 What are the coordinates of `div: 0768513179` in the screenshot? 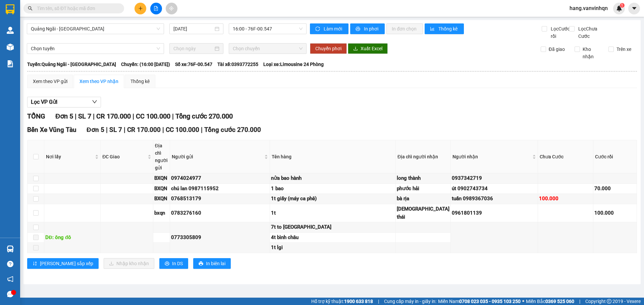 It's located at (220, 199).